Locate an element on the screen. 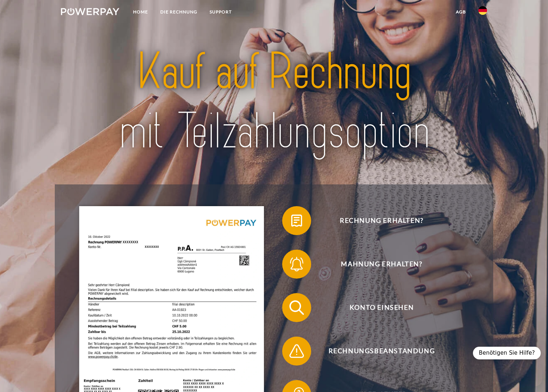 The image size is (548, 392). img: qb_warning.svg is located at coordinates (297, 351).